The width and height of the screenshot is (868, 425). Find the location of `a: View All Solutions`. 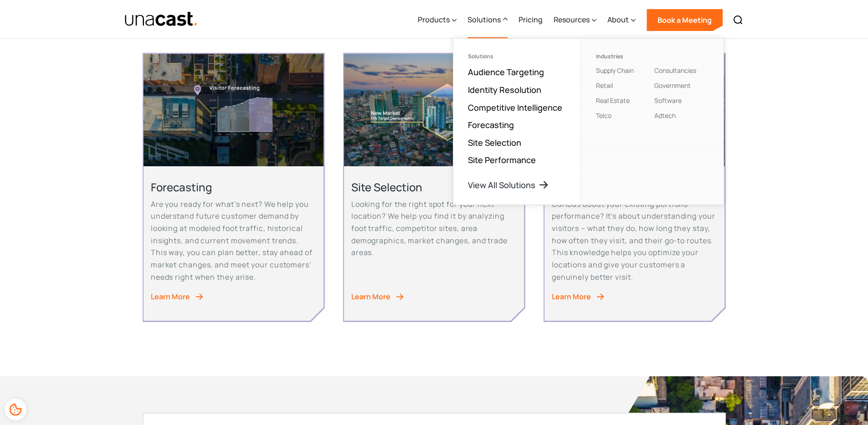

a: View All Solutions is located at coordinates (508, 185).